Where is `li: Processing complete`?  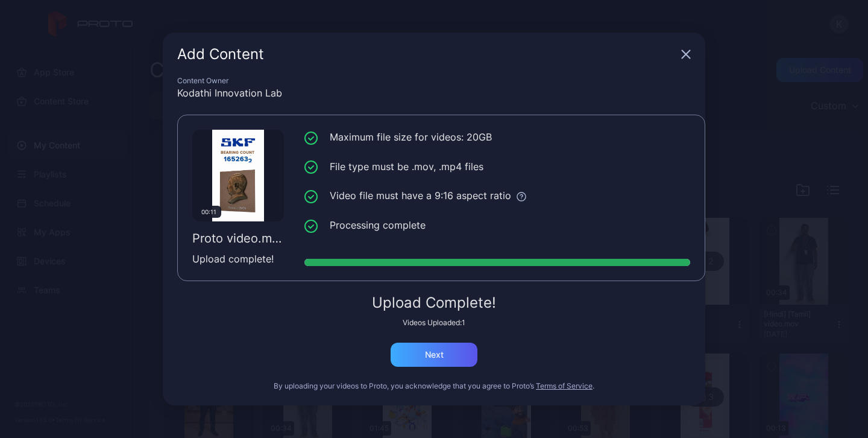
li: Processing complete is located at coordinates (498, 225).